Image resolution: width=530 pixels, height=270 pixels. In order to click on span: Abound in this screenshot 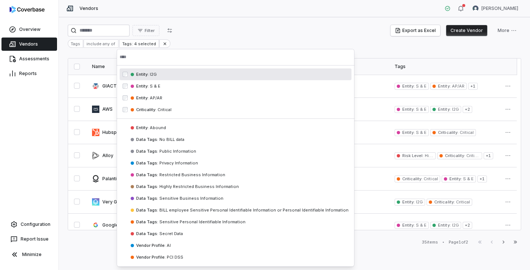, I will do `click(157, 128)`.